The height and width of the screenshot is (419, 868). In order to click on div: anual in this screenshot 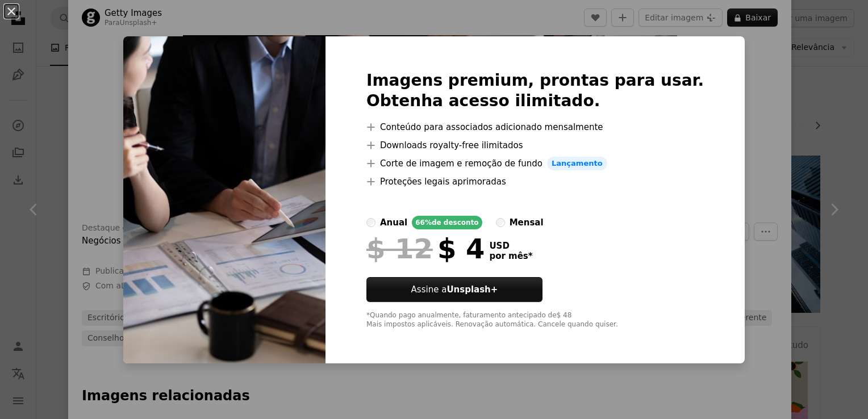, I will do `click(394, 222)`.